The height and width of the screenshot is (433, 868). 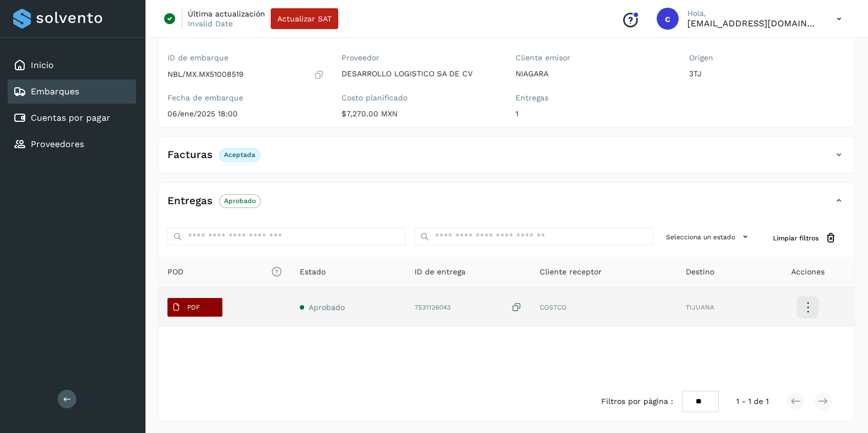 I want to click on p: NBL/MX.MX51008519, so click(x=205, y=74).